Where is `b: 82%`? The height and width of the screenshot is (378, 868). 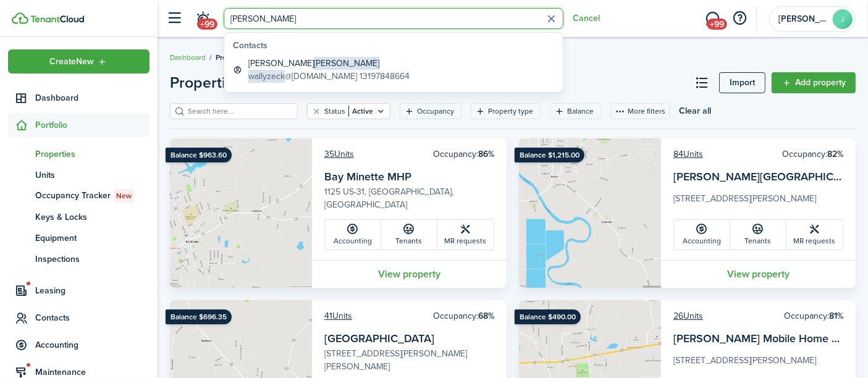 b: 82% is located at coordinates (835, 154).